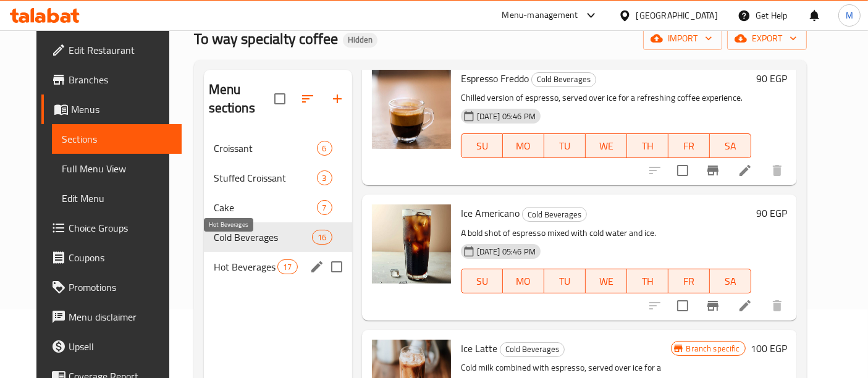 The image size is (868, 378). What do you see at coordinates (850, 15) in the screenshot?
I see `span: M` at bounding box center [850, 15].